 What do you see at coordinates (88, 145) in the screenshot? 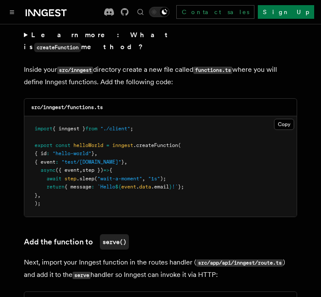
I see `span: helloWorld` at bounding box center [88, 145].